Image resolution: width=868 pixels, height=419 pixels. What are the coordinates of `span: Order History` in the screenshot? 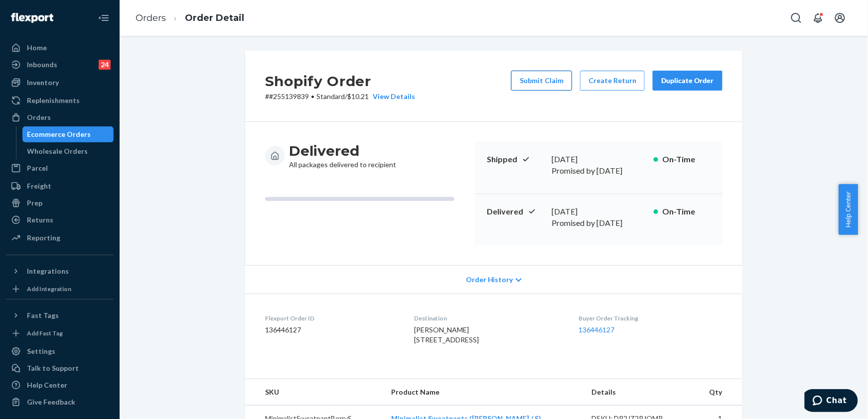 It's located at (489, 280).